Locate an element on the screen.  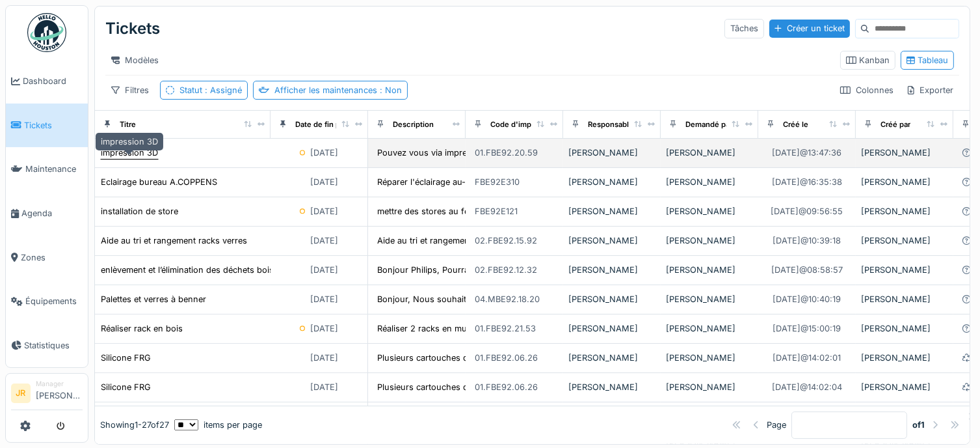
div: Filtres is located at coordinates (130, 90).